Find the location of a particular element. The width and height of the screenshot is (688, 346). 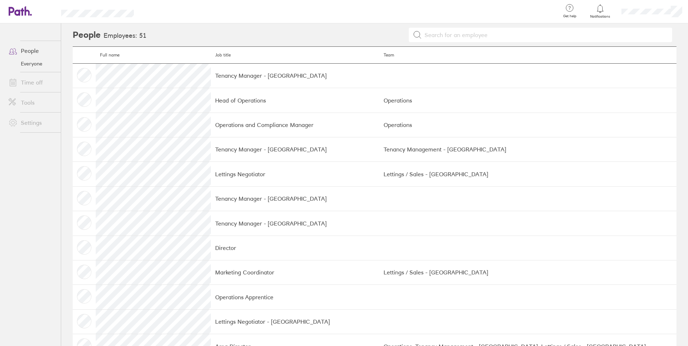

a: Time off is located at coordinates (32, 82).